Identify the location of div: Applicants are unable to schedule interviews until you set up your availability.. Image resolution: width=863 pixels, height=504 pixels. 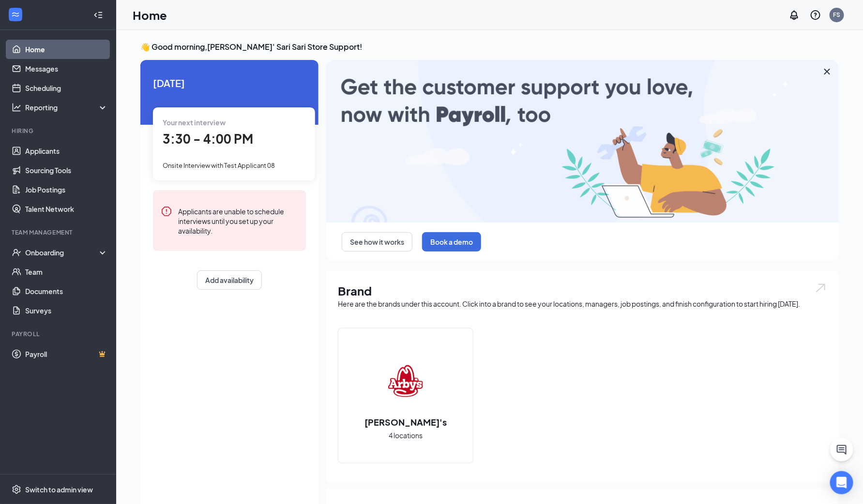
(238, 221).